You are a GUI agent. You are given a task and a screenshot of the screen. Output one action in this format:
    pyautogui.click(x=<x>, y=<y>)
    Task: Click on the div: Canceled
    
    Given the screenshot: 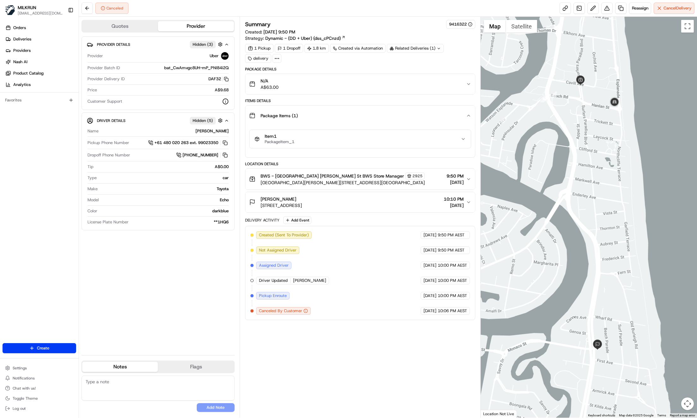 What is the action you would take?
    pyautogui.click(x=112, y=8)
    